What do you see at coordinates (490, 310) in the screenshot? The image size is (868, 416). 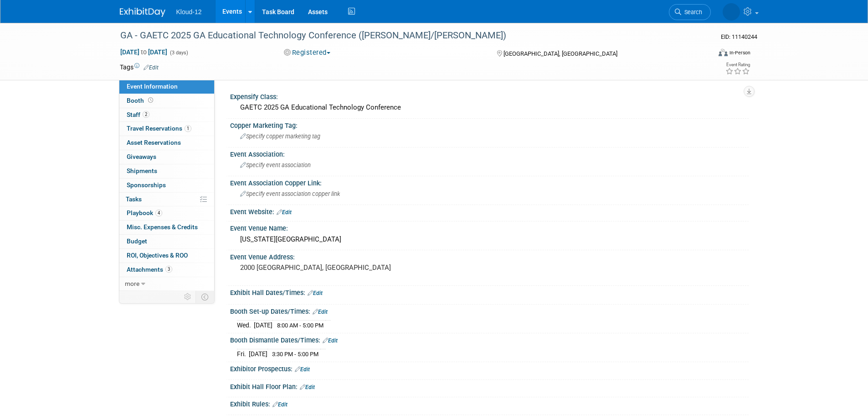 I see `div: Booth Set-up Dates/Times:` at bounding box center [490, 310].